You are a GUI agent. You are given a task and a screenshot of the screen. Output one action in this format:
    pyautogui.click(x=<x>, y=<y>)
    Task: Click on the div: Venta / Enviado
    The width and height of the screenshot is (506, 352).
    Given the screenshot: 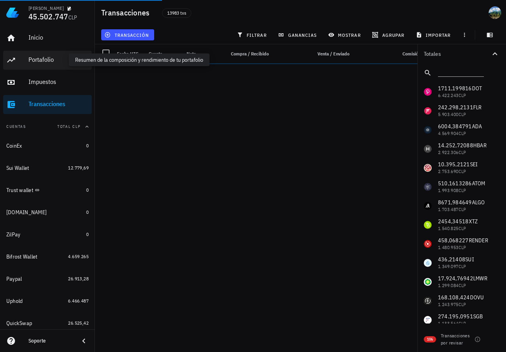 What is the action you would take?
    pyautogui.click(x=328, y=54)
    